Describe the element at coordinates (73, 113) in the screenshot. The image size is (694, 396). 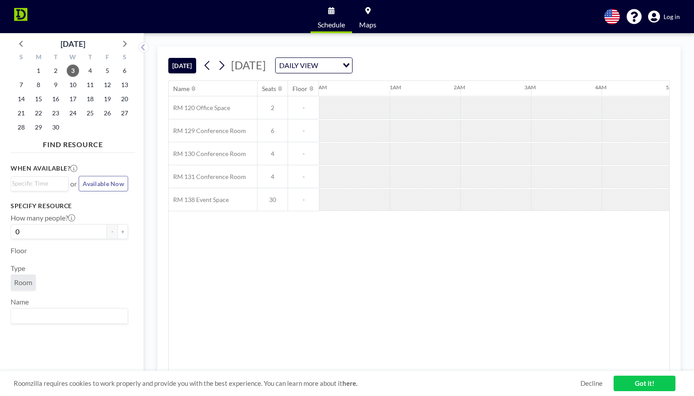
I see `span: Wednesday, September 24, 2025` at that location.